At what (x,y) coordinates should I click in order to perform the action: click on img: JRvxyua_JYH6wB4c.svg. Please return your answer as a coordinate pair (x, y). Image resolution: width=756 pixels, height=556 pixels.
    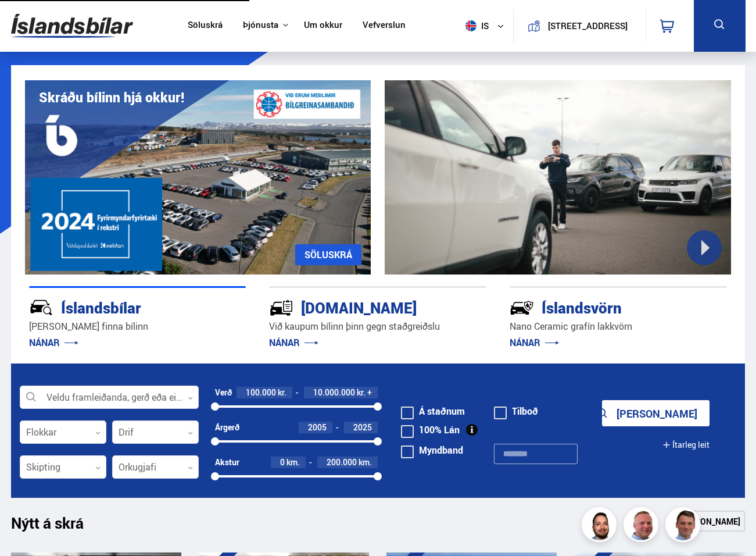
    Looking at the image, I should click on (41, 307).